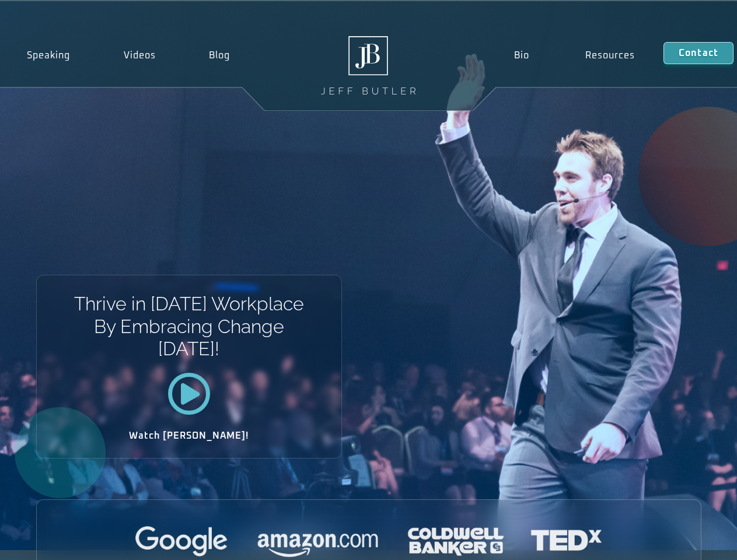 This screenshot has height=560, width=737. What do you see at coordinates (521, 56) in the screenshot?
I see `a: Bio` at bounding box center [521, 56].